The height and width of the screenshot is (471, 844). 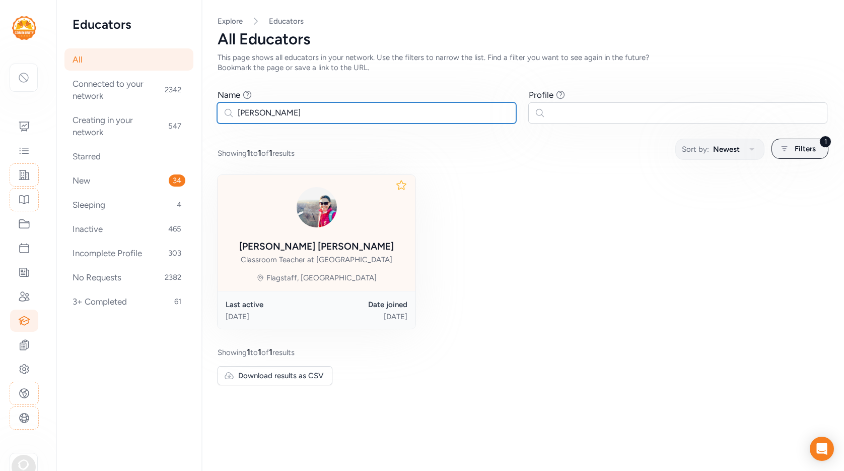 I want to click on span: 2382, so click(x=173, y=277).